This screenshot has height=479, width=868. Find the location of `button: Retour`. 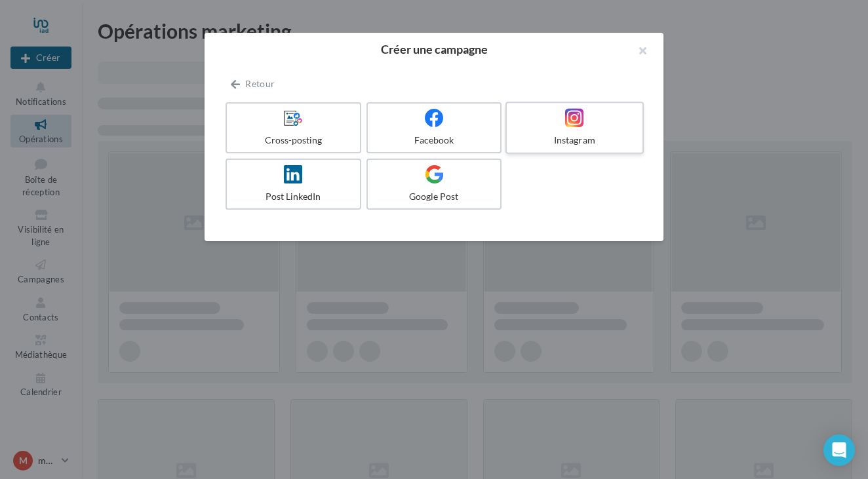

button: Retour is located at coordinates (252, 84).